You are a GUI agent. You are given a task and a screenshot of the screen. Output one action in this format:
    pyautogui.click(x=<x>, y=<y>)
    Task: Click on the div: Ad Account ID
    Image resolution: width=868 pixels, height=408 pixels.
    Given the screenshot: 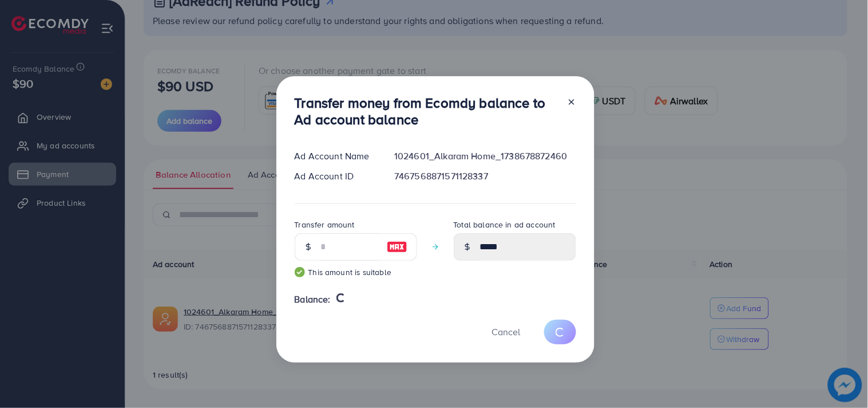 What is the action you would take?
    pyautogui.click(x=335, y=175)
    